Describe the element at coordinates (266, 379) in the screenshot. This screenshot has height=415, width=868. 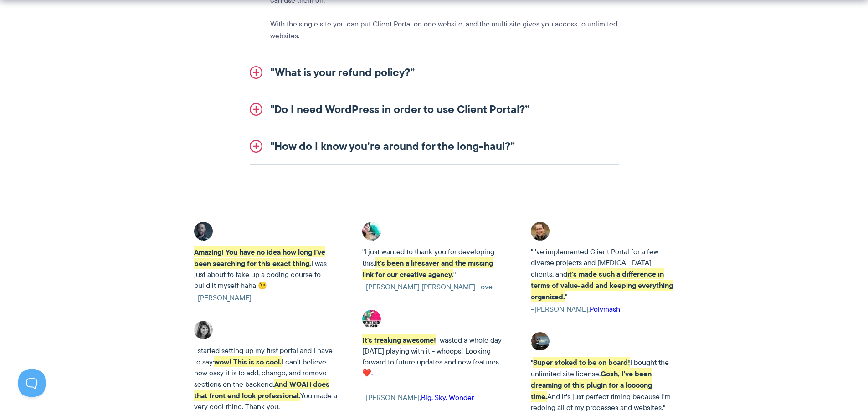
I see `p: I started setting up my first portal and I have to say: I can't believe how easy it is to add, ch...` at that location.